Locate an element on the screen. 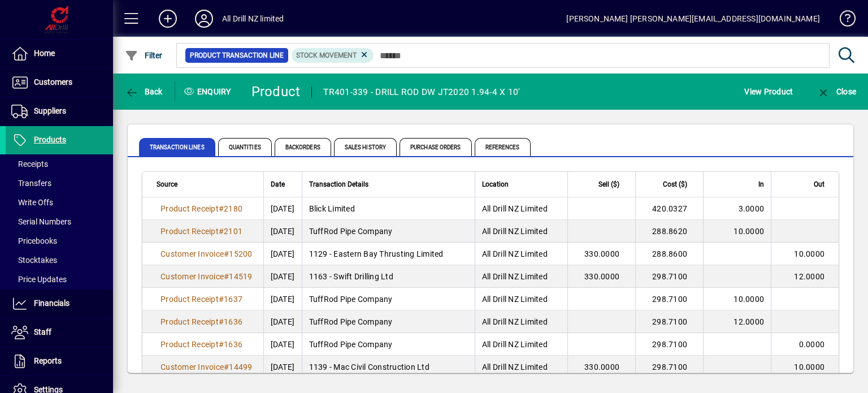 This screenshot has height=393, width=868. span: 1636 is located at coordinates (233, 322).